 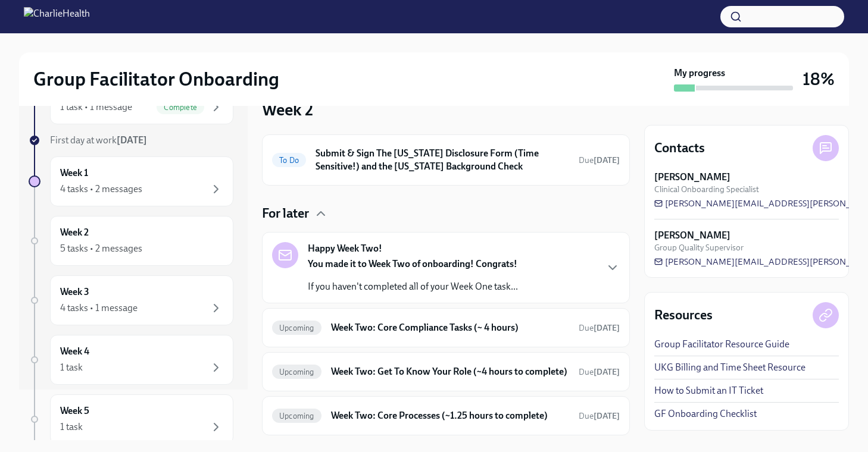 What do you see at coordinates (699, 248) in the screenshot?
I see `span: Group Quality Supervisor` at bounding box center [699, 248].